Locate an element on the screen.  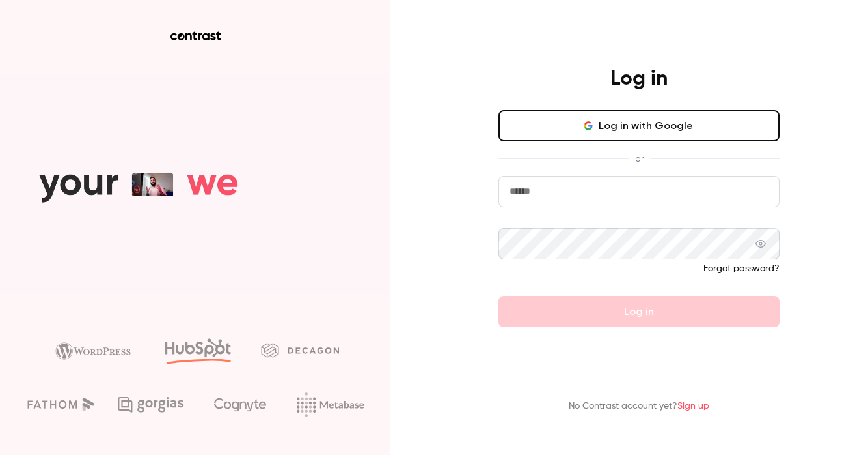
a: Forgot password? is located at coordinates (742, 268).